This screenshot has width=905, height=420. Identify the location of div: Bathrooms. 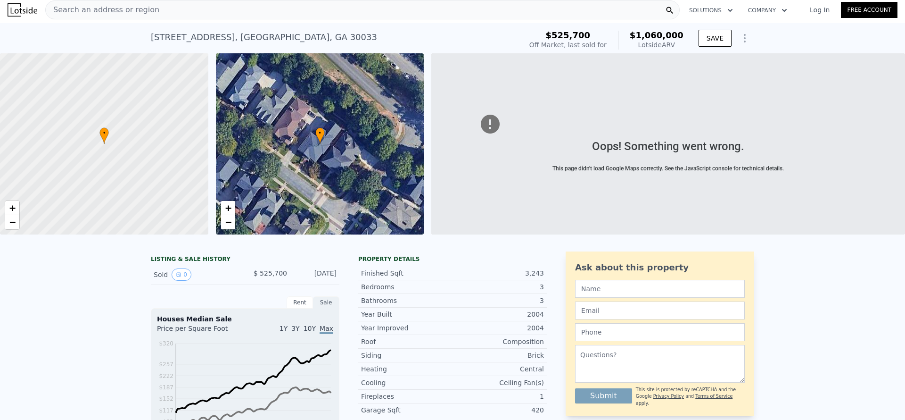
(407, 300).